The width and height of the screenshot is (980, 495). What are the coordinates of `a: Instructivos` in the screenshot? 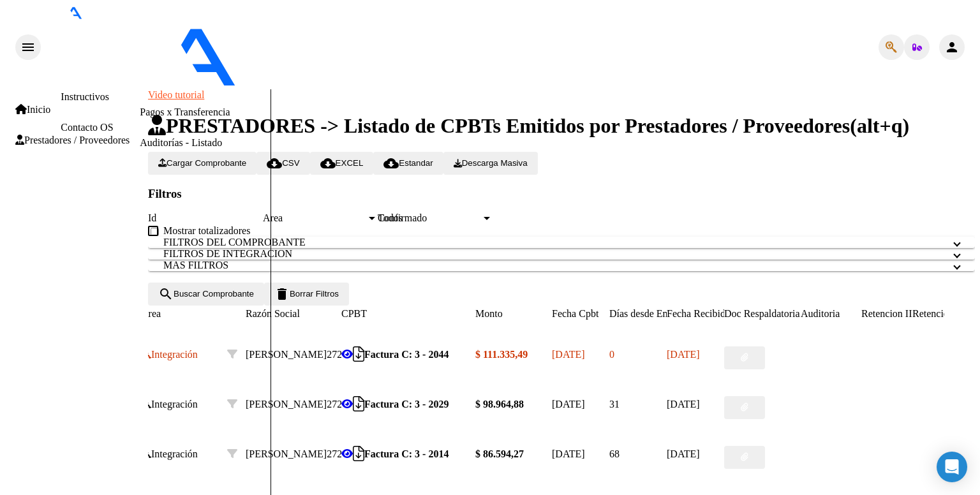 It's located at (85, 96).